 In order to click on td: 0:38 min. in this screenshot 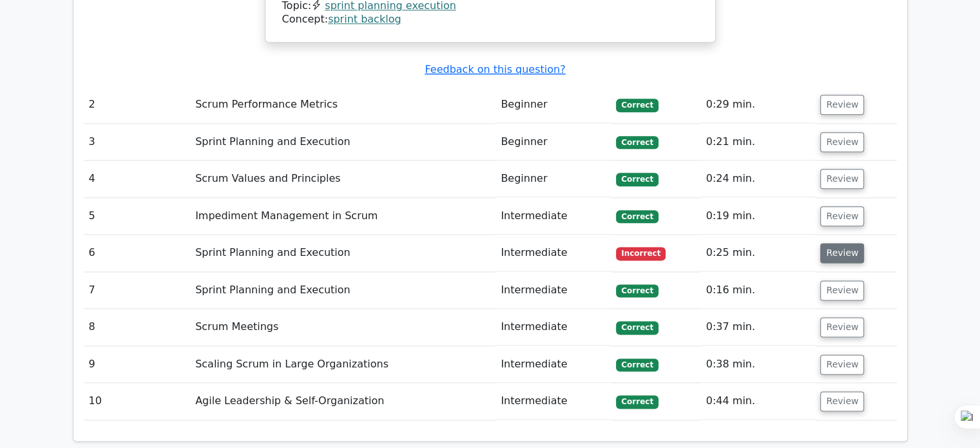, I will do `click(758, 364)`.